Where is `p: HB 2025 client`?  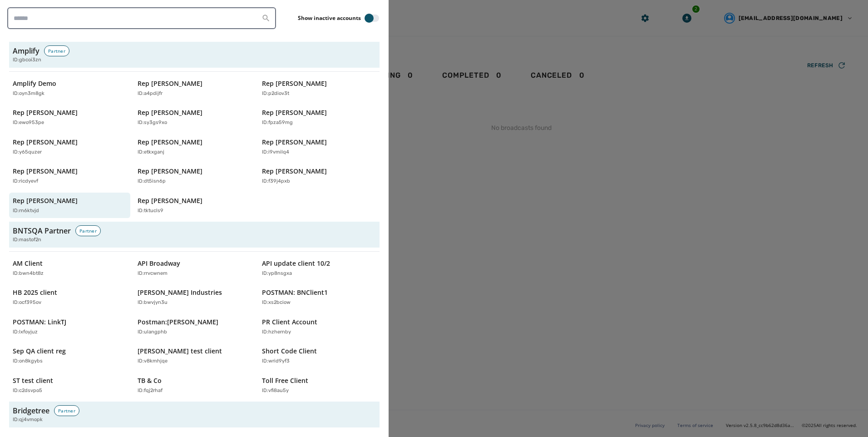
p: HB 2025 client is located at coordinates (35, 292).